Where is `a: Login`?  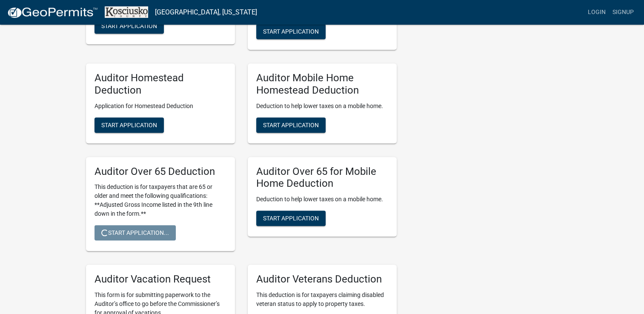 a: Login is located at coordinates (596, 13).